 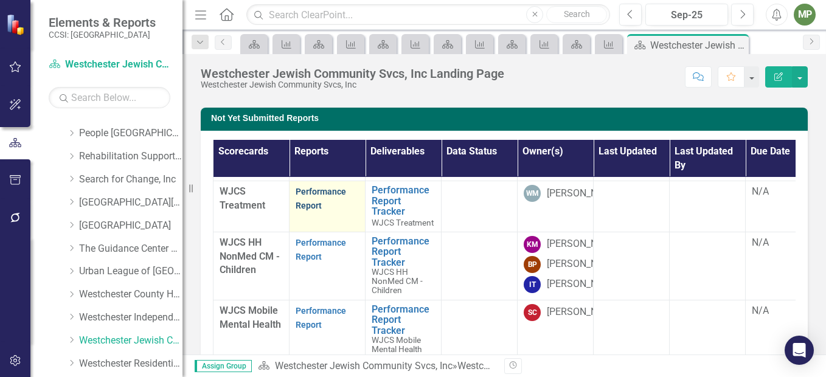 What do you see at coordinates (102, 22) in the screenshot?
I see `span: Elements & Reports` at bounding box center [102, 22].